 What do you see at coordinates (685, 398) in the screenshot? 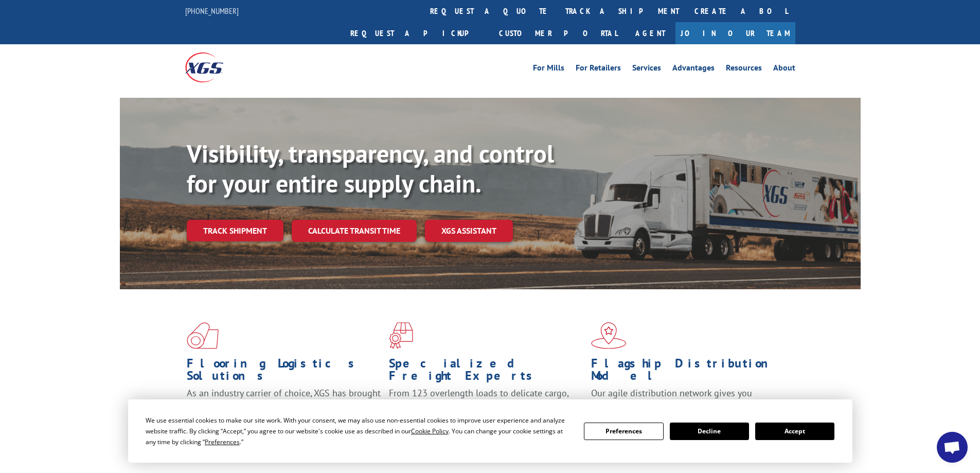
I see `span: Our agile distribution network gives you nationwide inventory management on demand.` at bounding box center [685, 398].